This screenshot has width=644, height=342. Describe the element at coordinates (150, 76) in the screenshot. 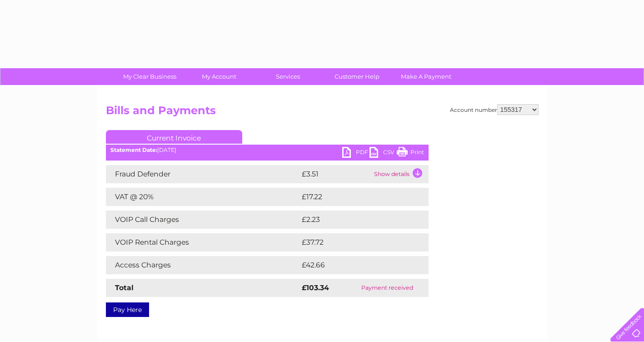

I see `a: My Clear Business` at that location.